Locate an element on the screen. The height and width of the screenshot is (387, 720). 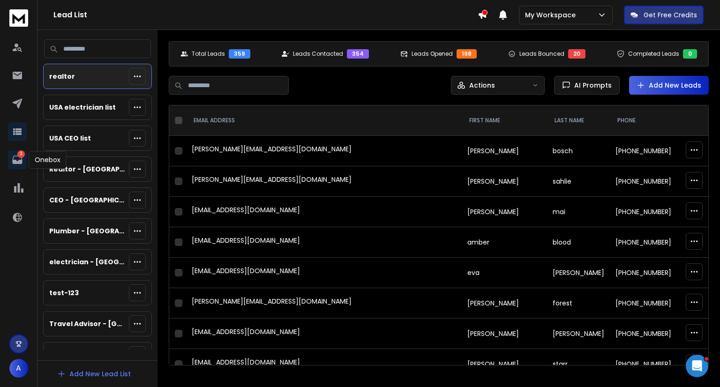
p: Actions is located at coordinates (482, 85).